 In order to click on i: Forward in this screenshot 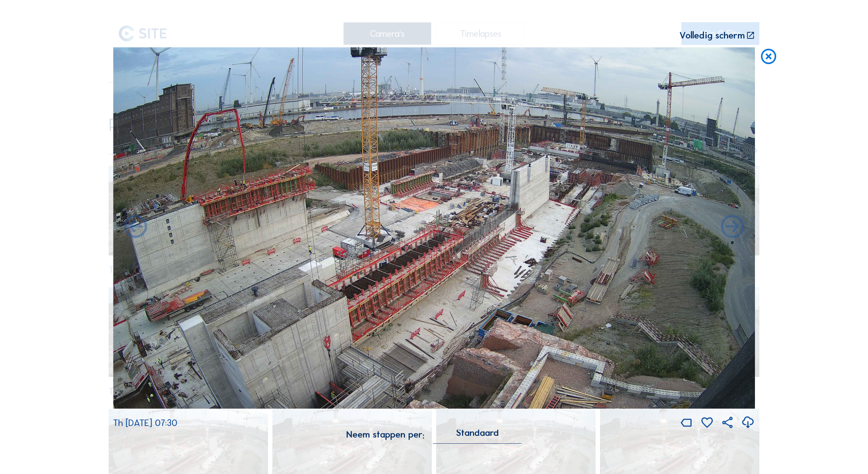, I will do `click(135, 227)`.